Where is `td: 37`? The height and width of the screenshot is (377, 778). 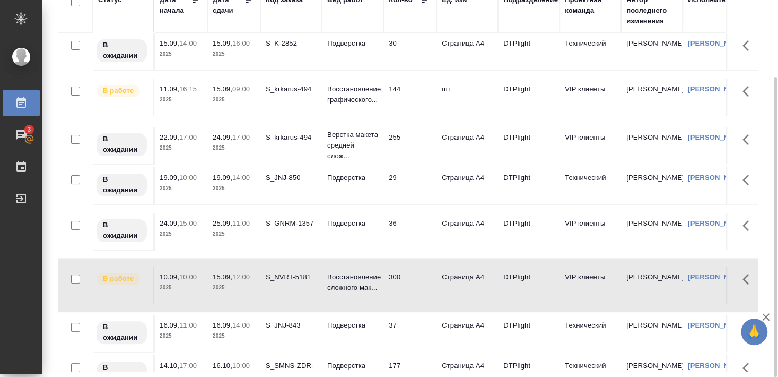 td: 37 is located at coordinates (410, 333).